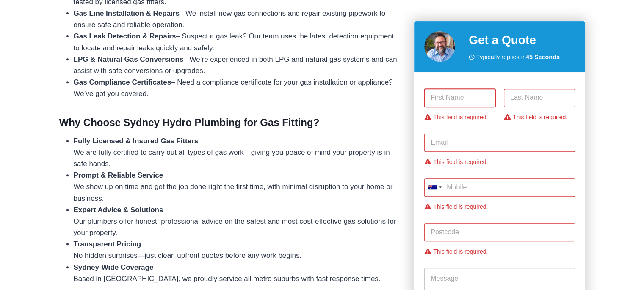 This screenshot has height=290, width=644. I want to click on span: Typically replies in, so click(518, 57).